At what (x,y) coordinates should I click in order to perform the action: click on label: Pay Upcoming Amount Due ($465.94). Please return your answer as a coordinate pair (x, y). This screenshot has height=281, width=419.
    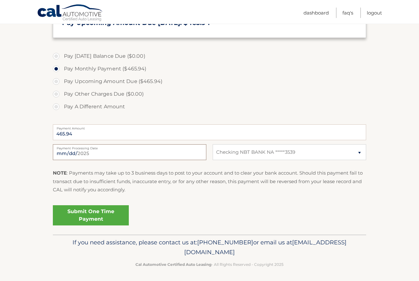
    Looking at the image, I should click on (209, 82).